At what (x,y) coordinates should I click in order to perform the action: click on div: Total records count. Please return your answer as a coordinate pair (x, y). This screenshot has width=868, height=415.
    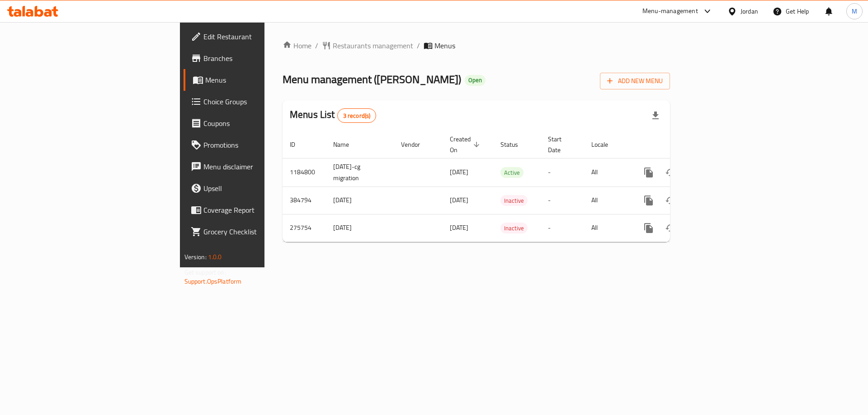
    Looking at the image, I should click on (357, 116).